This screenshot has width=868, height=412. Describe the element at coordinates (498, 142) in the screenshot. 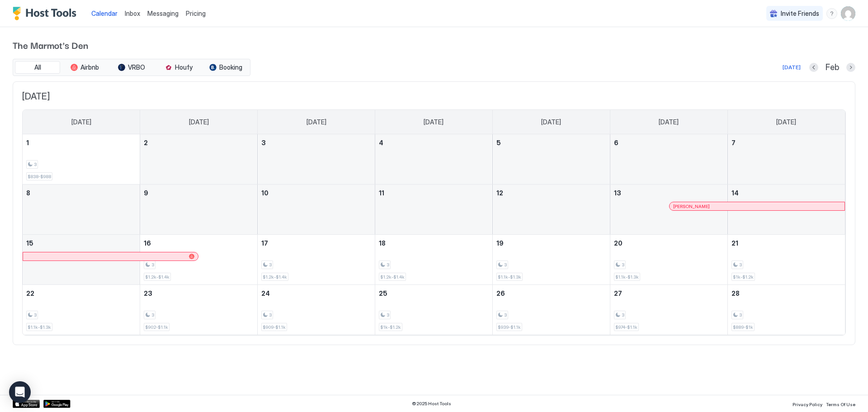

I see `span: 5` at that location.